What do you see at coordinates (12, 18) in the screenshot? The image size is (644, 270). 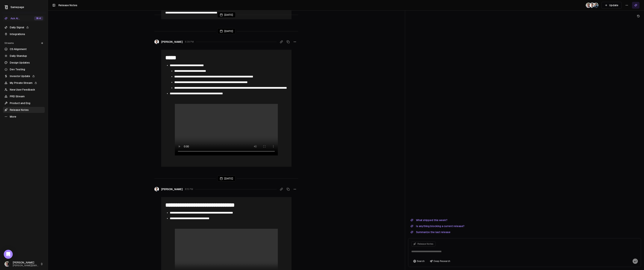 I see `div: Ask AI...` at bounding box center [12, 18].